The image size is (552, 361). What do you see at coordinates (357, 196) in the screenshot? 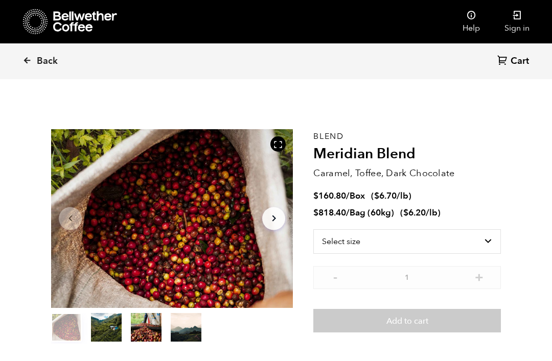
I see `span: Box` at bounding box center [357, 196].